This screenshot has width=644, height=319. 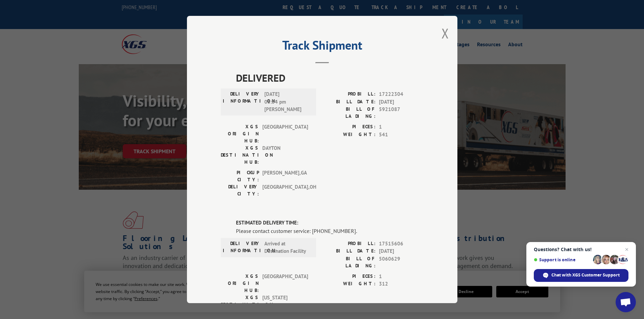 I want to click on span: 5060629, so click(x=401, y=262).